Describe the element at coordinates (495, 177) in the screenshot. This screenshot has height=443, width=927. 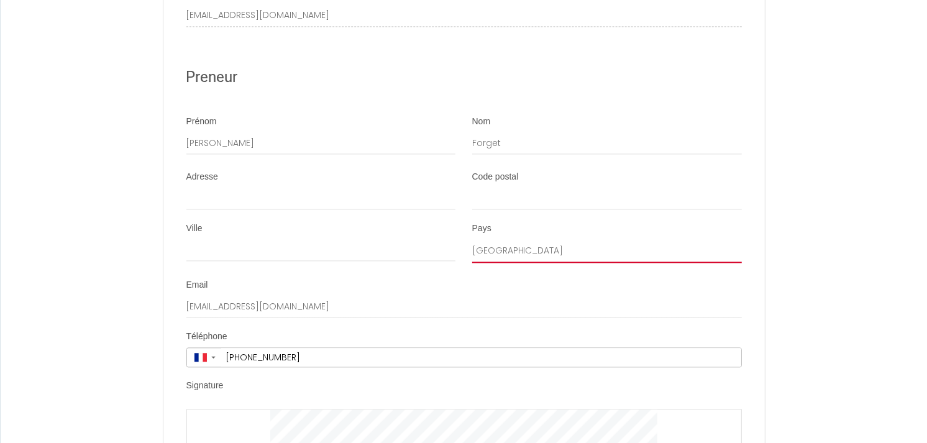
I see `label: Code postal` at that location.